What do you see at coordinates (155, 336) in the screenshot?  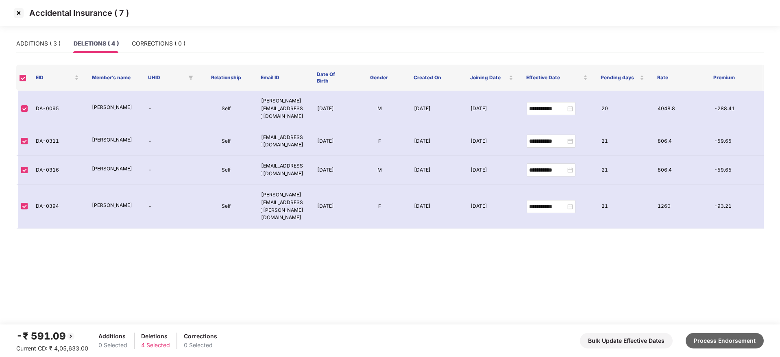 I see `div: Deletions` at bounding box center [155, 336].